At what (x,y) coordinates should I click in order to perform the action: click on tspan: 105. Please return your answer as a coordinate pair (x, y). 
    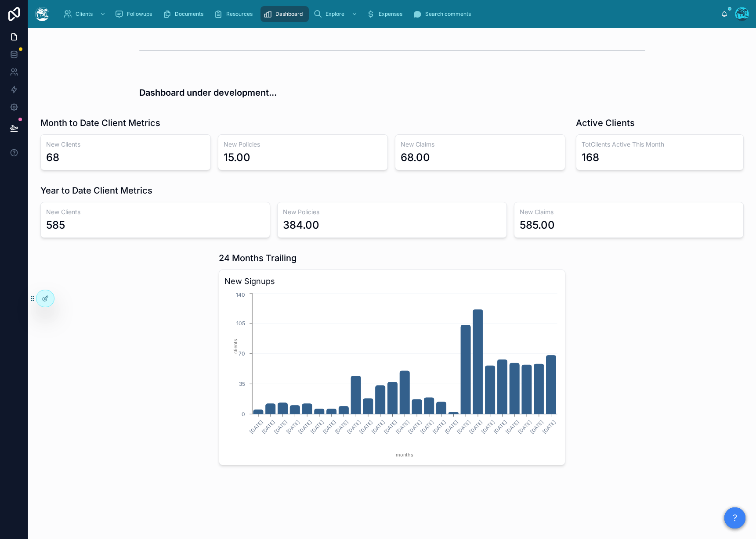
    Looking at the image, I should click on (241, 323).